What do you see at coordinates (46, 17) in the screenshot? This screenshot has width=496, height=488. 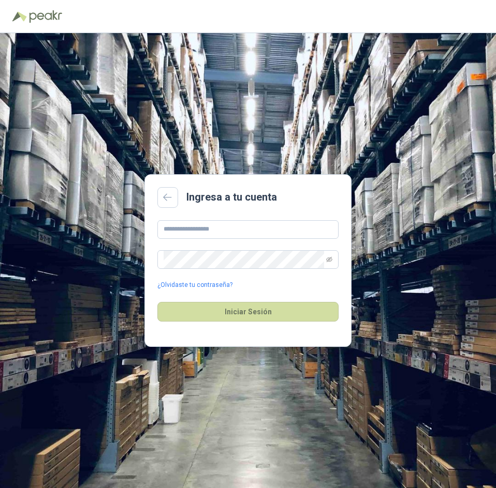 I see `img: Peakr` at bounding box center [46, 17].